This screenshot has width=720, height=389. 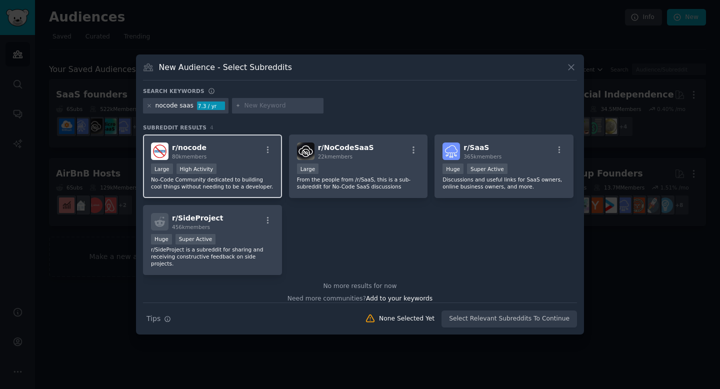 I want to click on img: NoCodeSaaS, so click(x=305, y=151).